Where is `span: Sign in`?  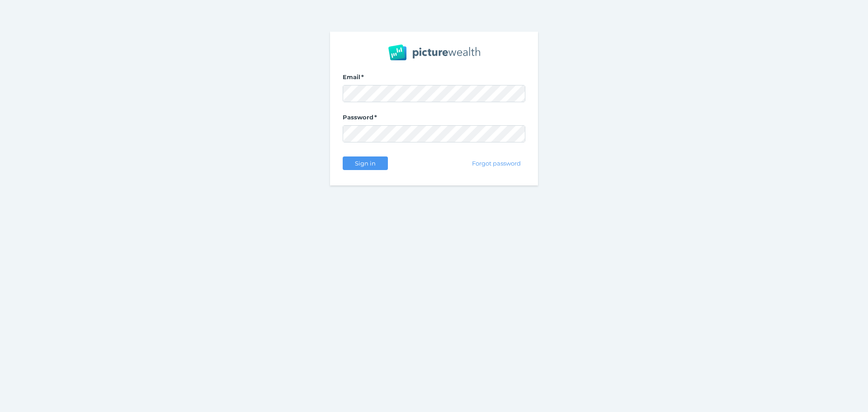 span: Sign in is located at coordinates (365, 163).